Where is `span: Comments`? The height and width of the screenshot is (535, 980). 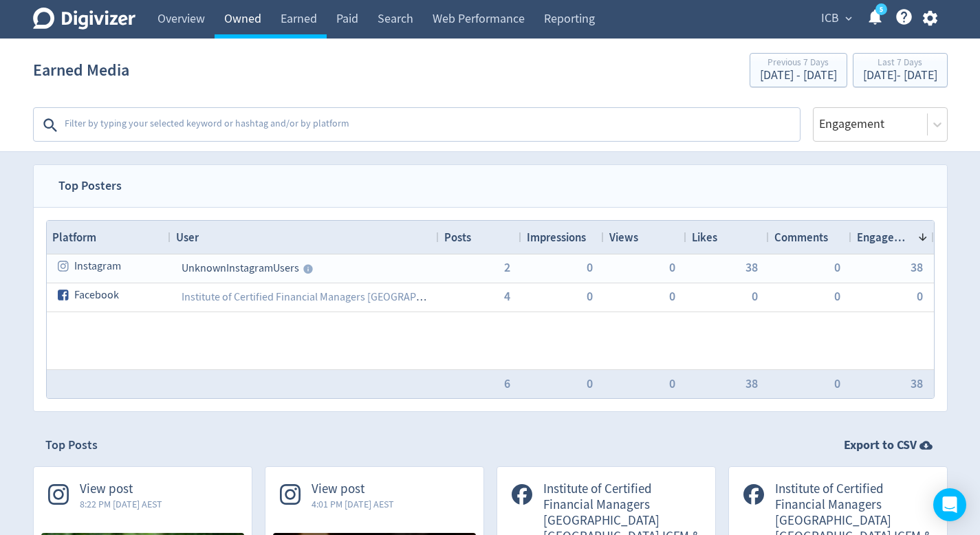
span: Comments is located at coordinates (801, 237).